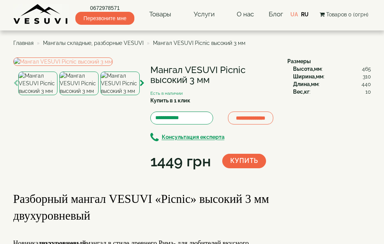  What do you see at coordinates (367, 77) in the screenshot?
I see `span: 310` at bounding box center [367, 77].